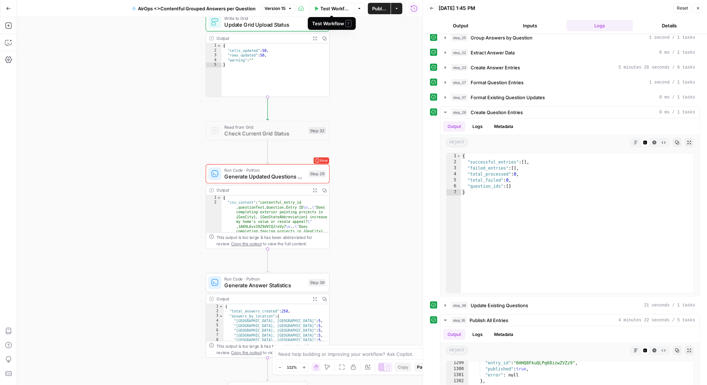 The image size is (707, 385). Describe the element at coordinates (268, 369) in the screenshot. I see `g: Edge from step_39 to end` at that location.